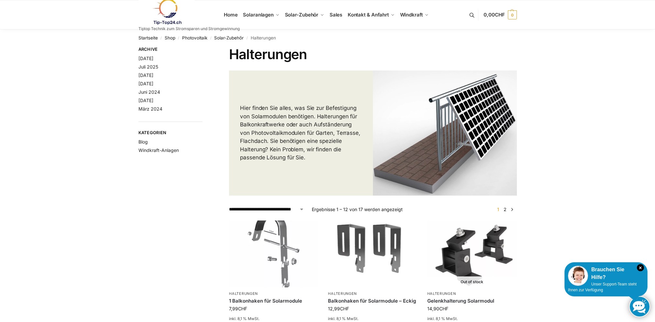 This screenshot has width=655, height=322. Describe the element at coordinates (411, 15) in the screenshot. I see `span: Windkraft` at that location.